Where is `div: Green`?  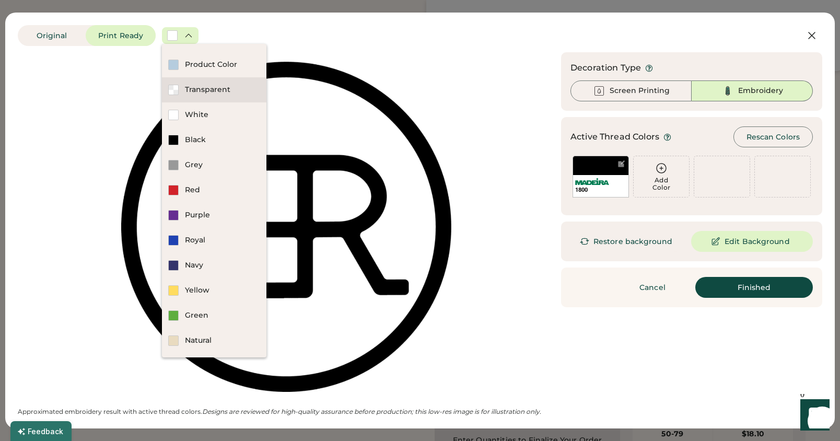 div: Green is located at coordinates (223, 316).